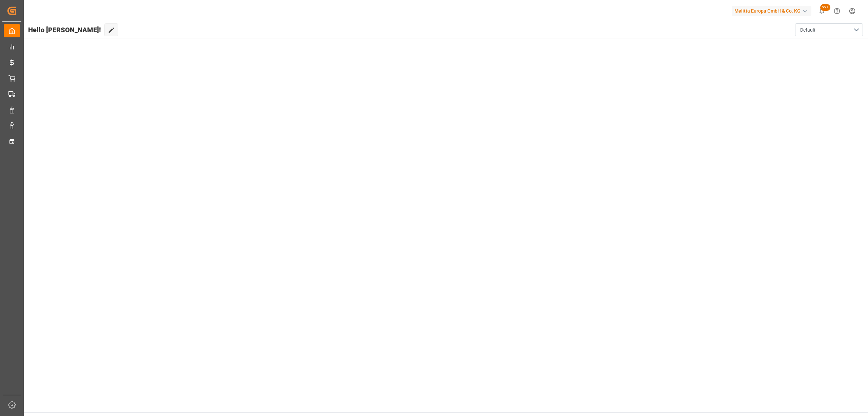 Image resolution: width=868 pixels, height=416 pixels. Describe the element at coordinates (822, 11) in the screenshot. I see `button: show 100 new notifications` at that location.